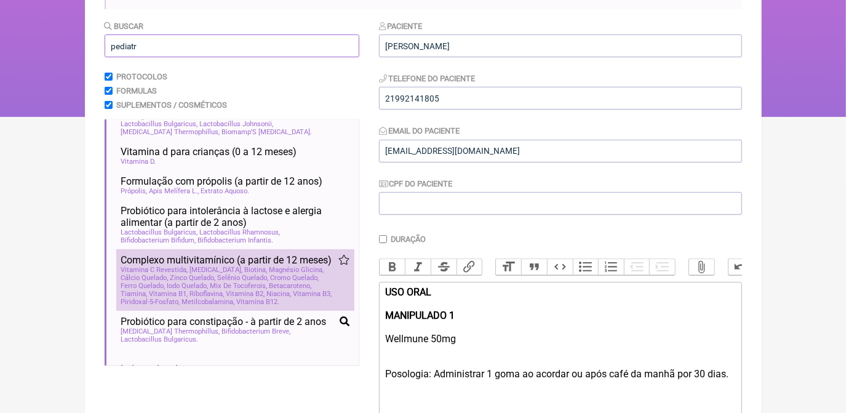 Image resolution: width=846 pixels, height=413 pixels. I want to click on span: Vitamina D, so click(138, 161).